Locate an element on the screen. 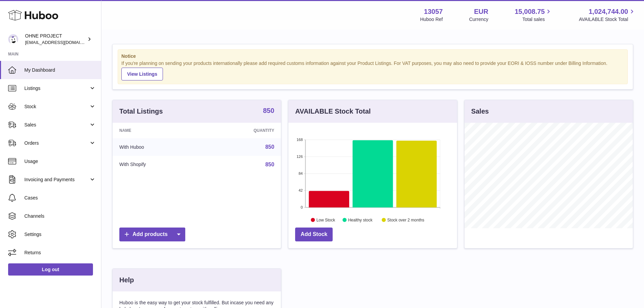  span: Total sales is located at coordinates (537, 19).